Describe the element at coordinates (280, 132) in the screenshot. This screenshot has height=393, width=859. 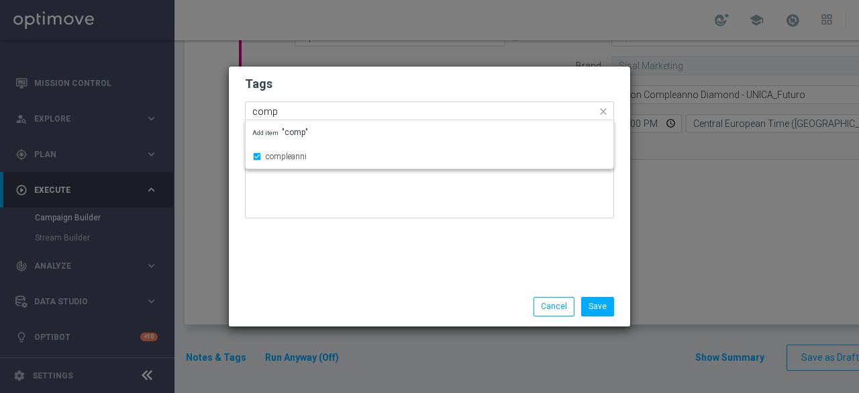
I see `span: "comp"` at that location.